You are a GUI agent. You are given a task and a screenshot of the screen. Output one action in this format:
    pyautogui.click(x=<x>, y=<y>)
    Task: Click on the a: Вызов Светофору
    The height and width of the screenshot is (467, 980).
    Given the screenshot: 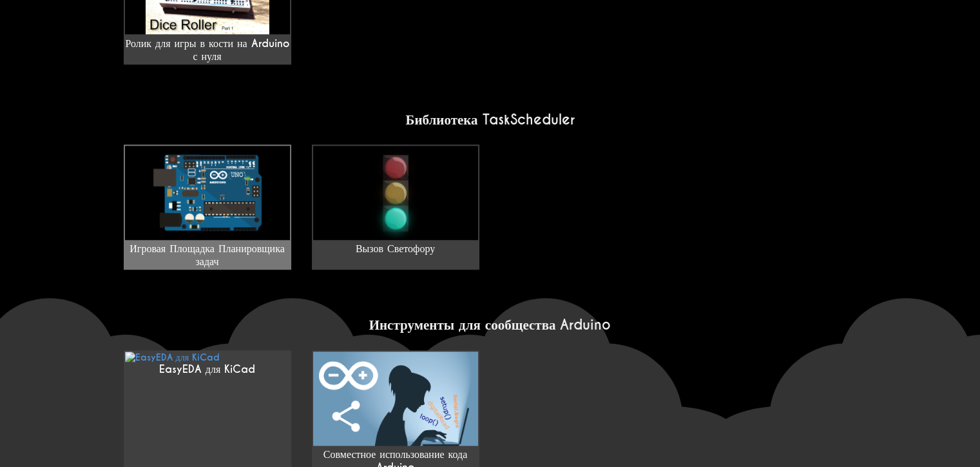 What is the action you would take?
    pyautogui.click(x=396, y=207)
    